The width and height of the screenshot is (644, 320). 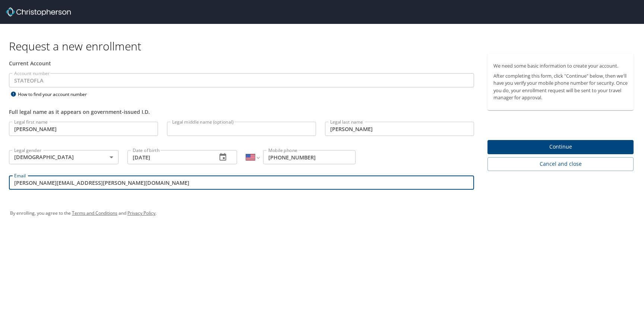 I want to click on p: After completing this form, click "Continue" below, then we'll have you verify your mobile phone ..., so click(x=560, y=87).